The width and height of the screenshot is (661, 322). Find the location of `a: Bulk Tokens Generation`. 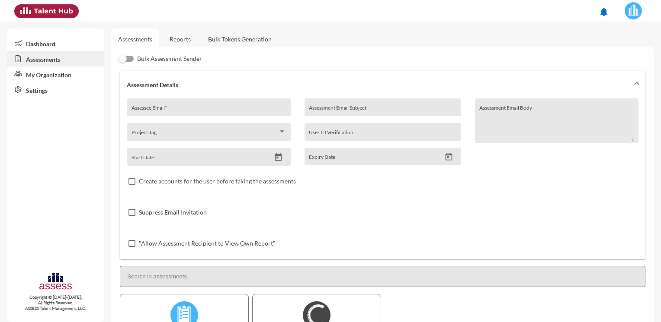

a: Bulk Tokens Generation is located at coordinates (239, 39).